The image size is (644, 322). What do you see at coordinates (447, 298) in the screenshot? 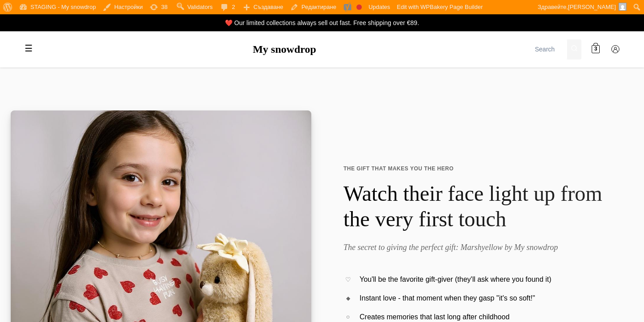
I see `span: Instant love - that moment when they gasp "it's so soft!"` at bounding box center [447, 298].